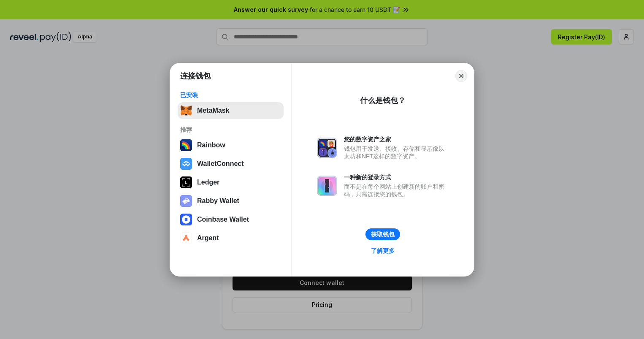 The height and width of the screenshot is (339, 644). What do you see at coordinates (231, 95) in the screenshot?
I see `div: 已安装` at bounding box center [231, 95].